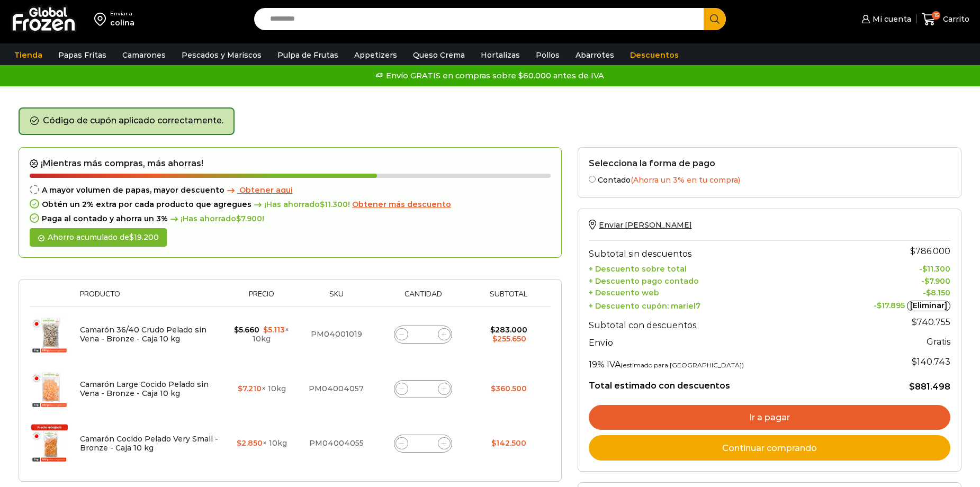 The image size is (980, 487). I want to click on a: Tienda, so click(28, 55).